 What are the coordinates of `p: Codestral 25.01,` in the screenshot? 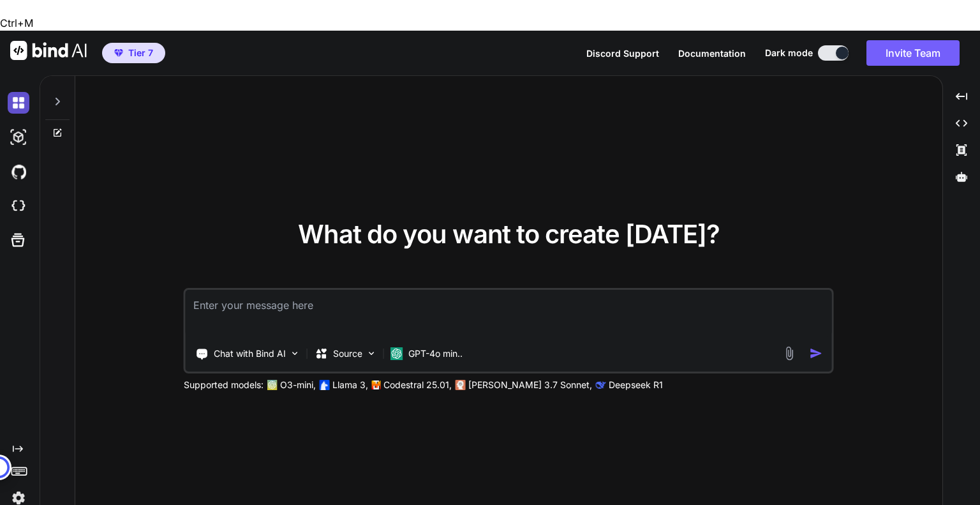 It's located at (417, 385).